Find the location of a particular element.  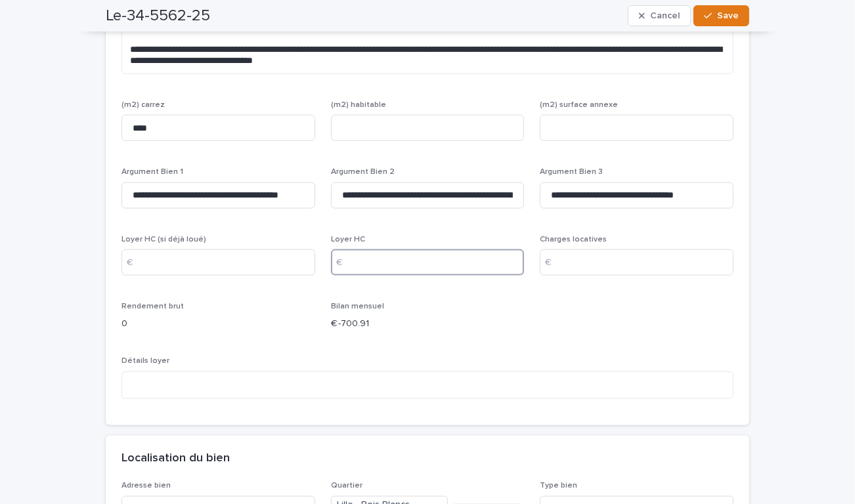

span: Save is located at coordinates (727, 16).